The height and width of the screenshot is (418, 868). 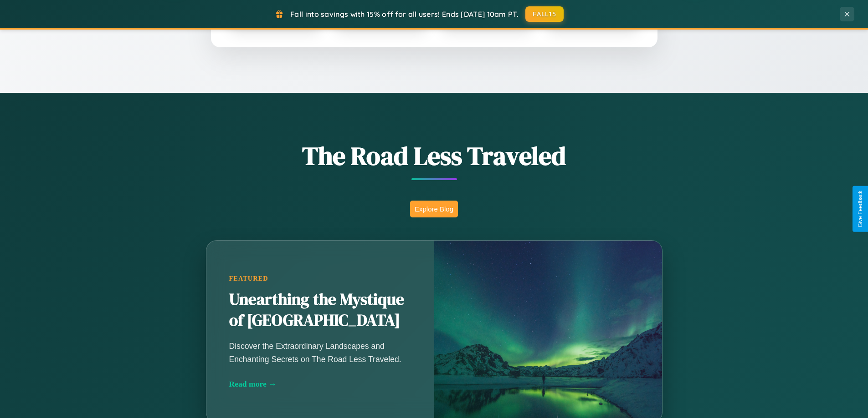 What do you see at coordinates (434, 209) in the screenshot?
I see `button: Explore Blog` at bounding box center [434, 209].